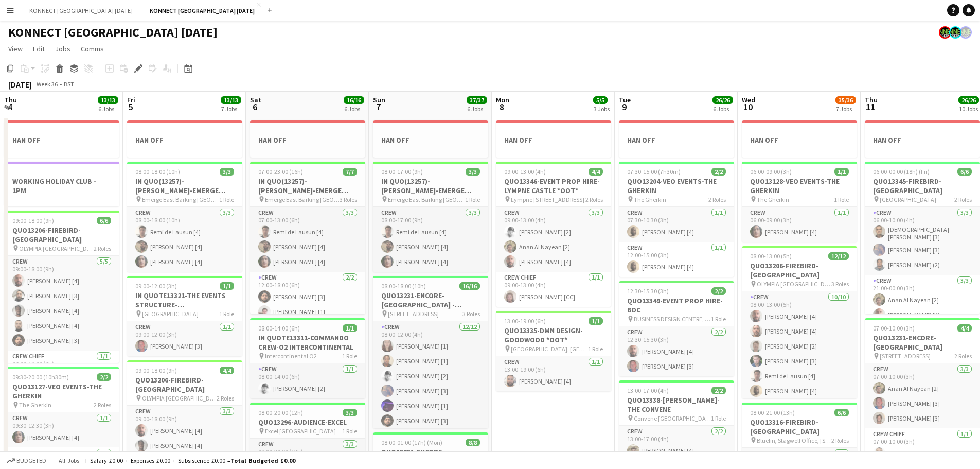 The height and width of the screenshot is (469, 980). I want to click on span: 10, so click(748, 107).